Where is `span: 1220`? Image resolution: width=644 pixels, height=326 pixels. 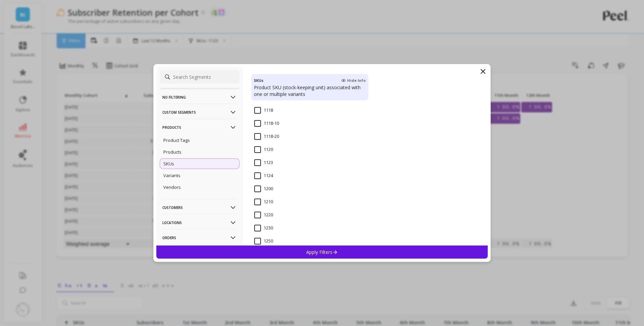
span: 1220 is located at coordinates (264, 215).